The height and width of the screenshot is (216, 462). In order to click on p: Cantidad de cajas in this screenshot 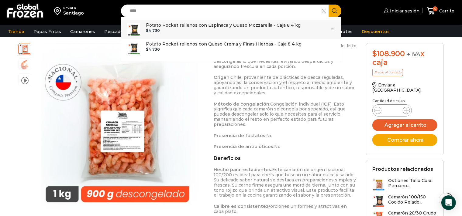, I will do `click(405, 101)`.